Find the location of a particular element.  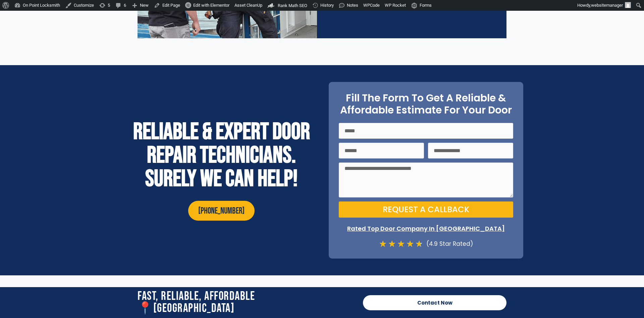

h2: Reliable & Expert Door Repair Technicians. Surely We Can Help! is located at coordinates (221, 155).